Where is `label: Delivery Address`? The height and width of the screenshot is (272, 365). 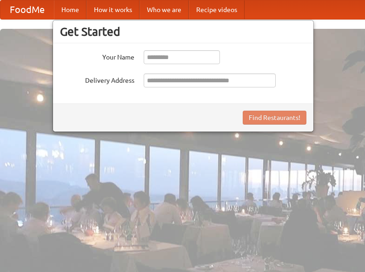
label: Delivery Address is located at coordinates (97, 79).